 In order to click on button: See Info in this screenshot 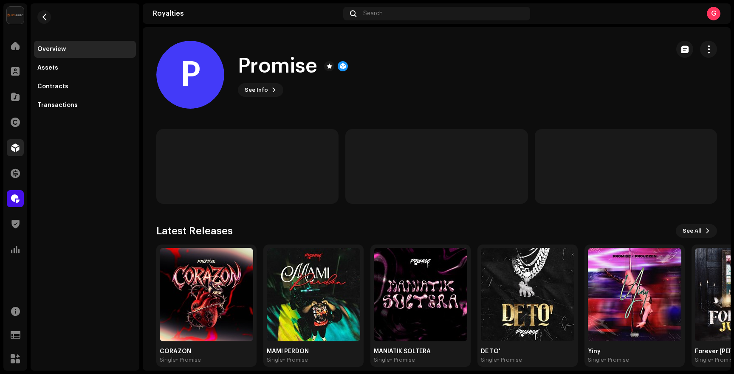, I will do `click(260, 90)`.